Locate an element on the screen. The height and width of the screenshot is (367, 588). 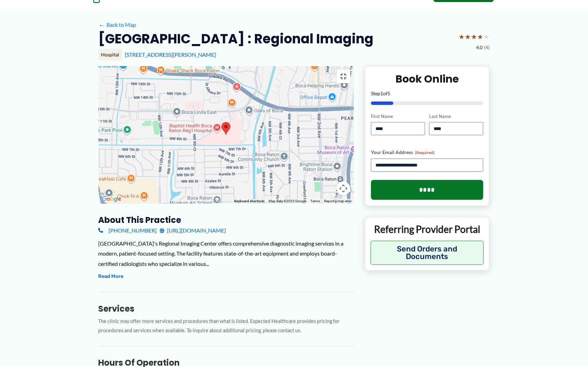
button: Read More is located at coordinates (111, 277).